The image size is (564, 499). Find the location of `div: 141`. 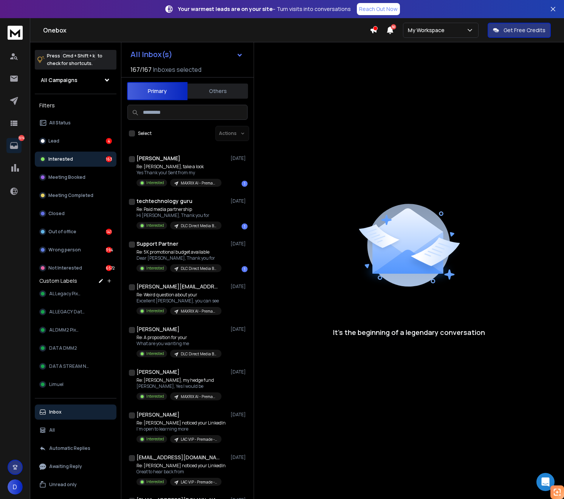

div: 141 is located at coordinates (109, 232).